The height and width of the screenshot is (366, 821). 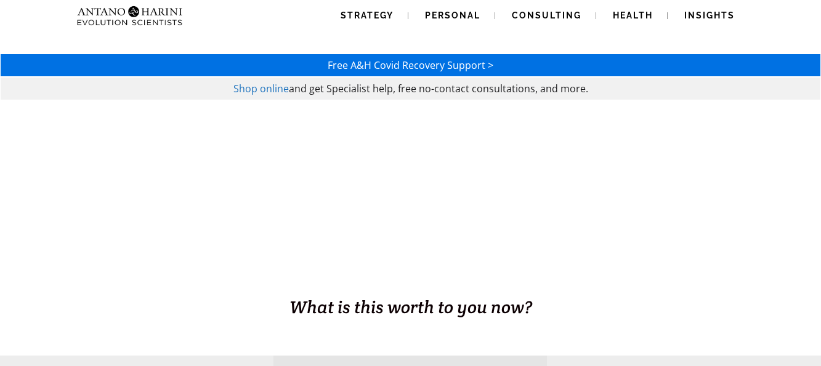 I want to click on span: Shop online, so click(x=261, y=89).